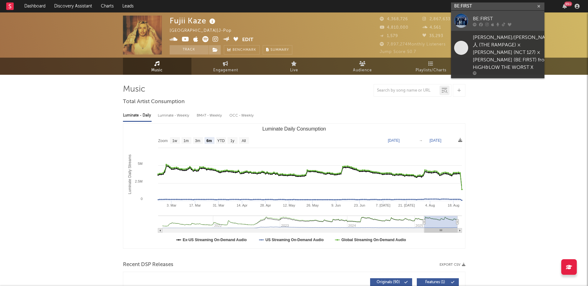  I want to click on svg: Luminate Daily Consumption, so click(294, 186).